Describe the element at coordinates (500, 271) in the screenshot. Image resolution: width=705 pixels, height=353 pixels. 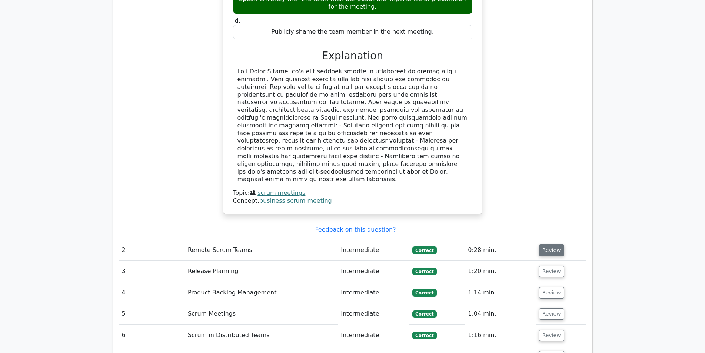
I see `td: 1:20 min.` at that location.